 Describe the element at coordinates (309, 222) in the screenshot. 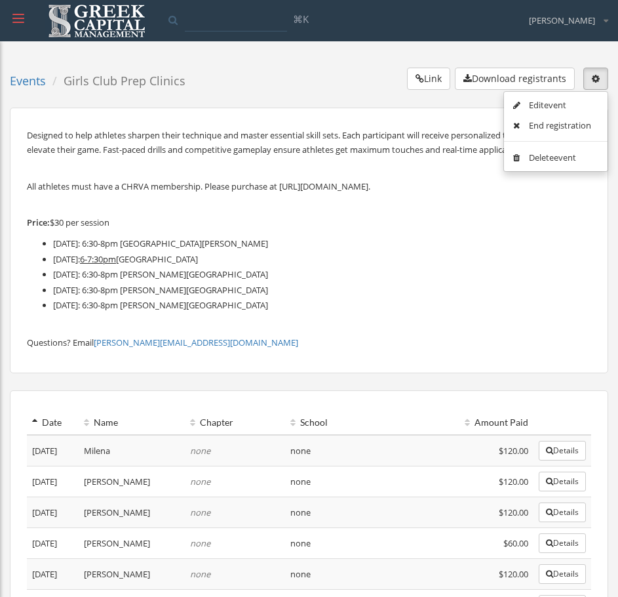

I see `p: $30 per session` at that location.